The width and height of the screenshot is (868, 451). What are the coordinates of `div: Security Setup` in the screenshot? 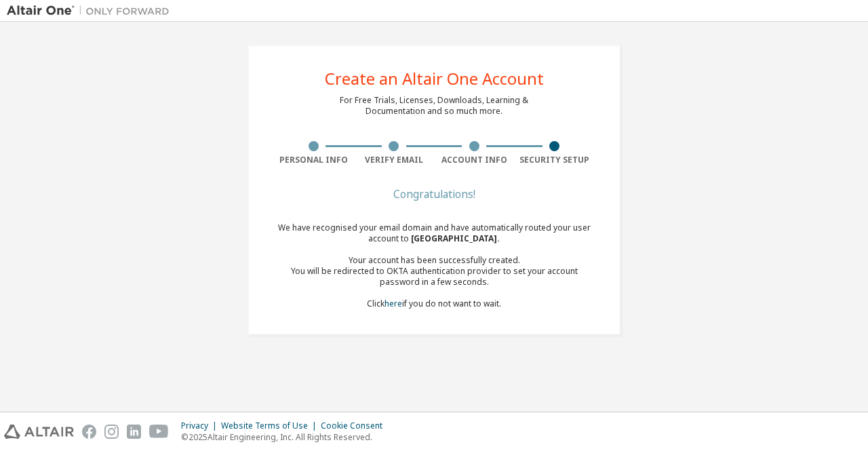 It's located at (554, 160).